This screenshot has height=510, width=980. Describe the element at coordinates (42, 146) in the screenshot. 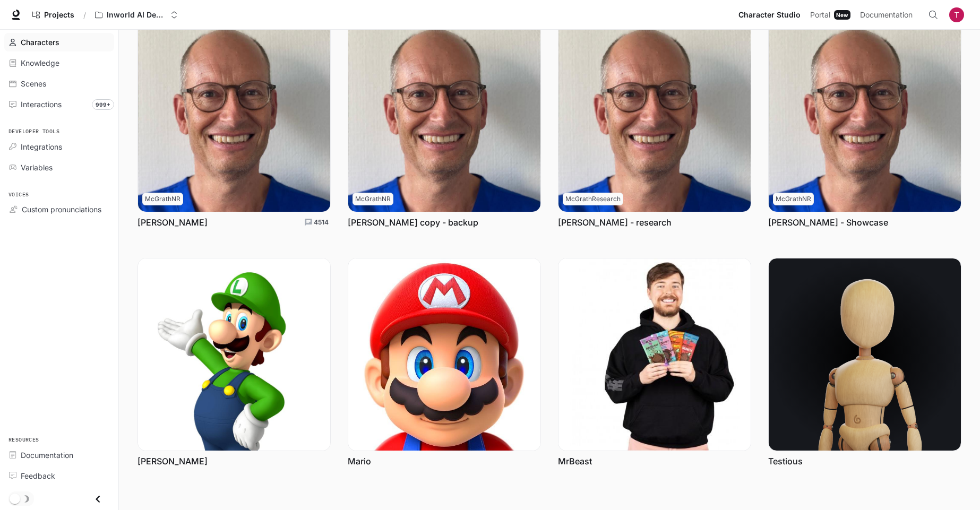

I see `span: Integrations` at that location.